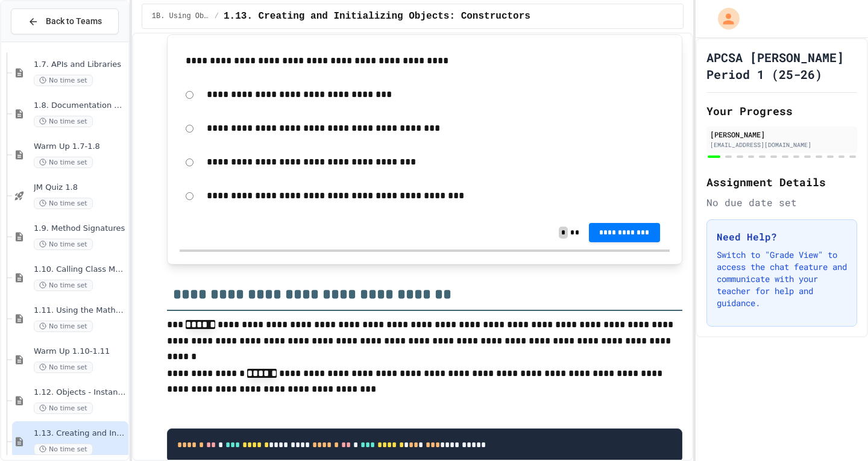  What do you see at coordinates (80, 65) in the screenshot?
I see `span: 1.7. APIs and Libraries` at bounding box center [80, 65].